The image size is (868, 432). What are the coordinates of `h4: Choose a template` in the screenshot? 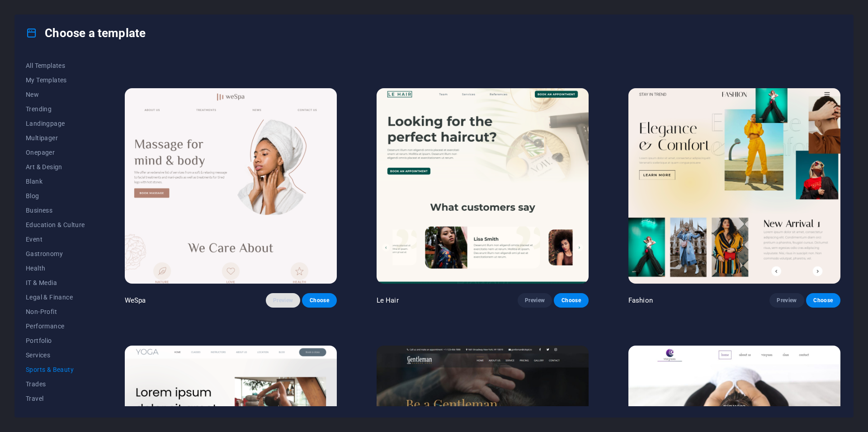 It's located at (85, 33).